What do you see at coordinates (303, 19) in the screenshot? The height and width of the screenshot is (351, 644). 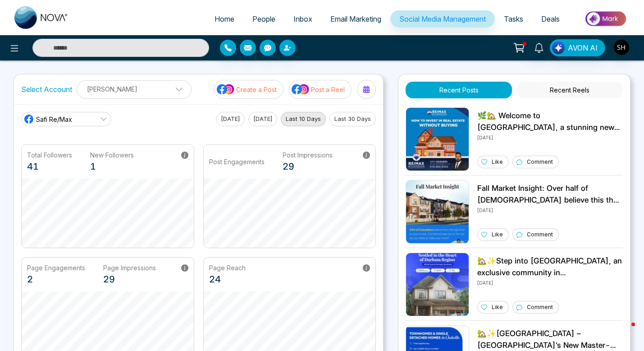 I see `span: Inbox` at bounding box center [303, 19].